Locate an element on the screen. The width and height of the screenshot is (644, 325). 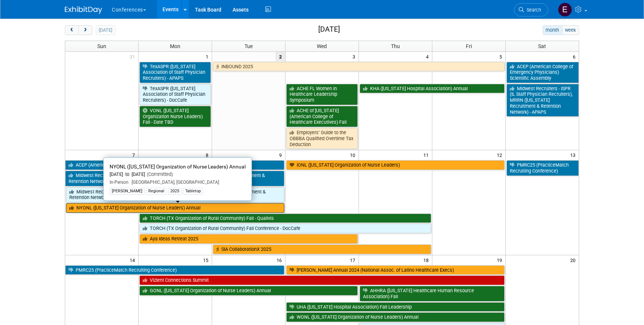
span: 19 is located at coordinates (501, 260).